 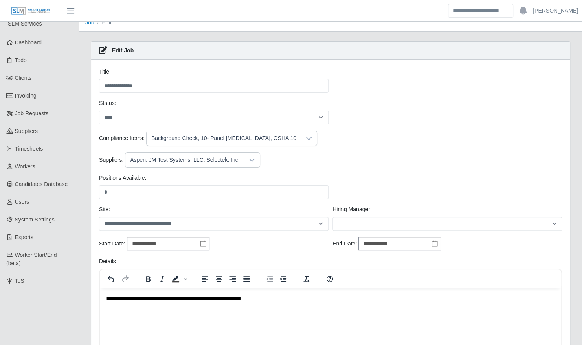 I want to click on button: Decrease indent, so click(x=269, y=279).